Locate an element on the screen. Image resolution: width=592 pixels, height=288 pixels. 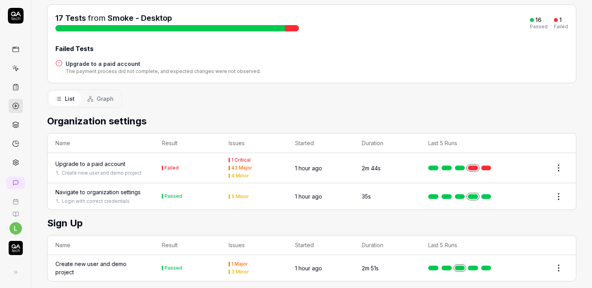
a: Smoke - Desktop is located at coordinates (140, 18).